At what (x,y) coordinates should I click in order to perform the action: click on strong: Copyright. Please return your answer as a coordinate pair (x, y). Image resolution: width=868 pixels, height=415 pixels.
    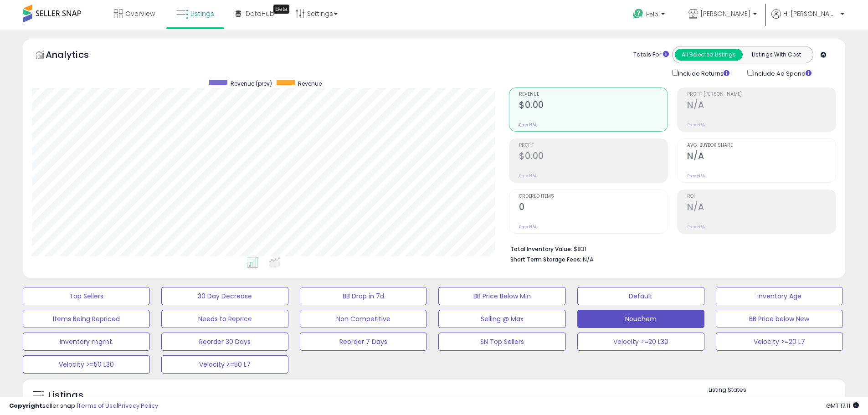
    Looking at the image, I should click on (25, 406).